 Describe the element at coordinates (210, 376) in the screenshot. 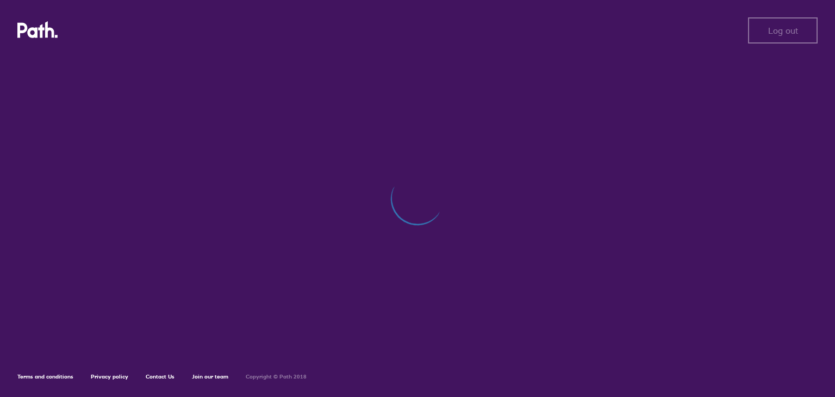

I see `a: Join our team` at that location.